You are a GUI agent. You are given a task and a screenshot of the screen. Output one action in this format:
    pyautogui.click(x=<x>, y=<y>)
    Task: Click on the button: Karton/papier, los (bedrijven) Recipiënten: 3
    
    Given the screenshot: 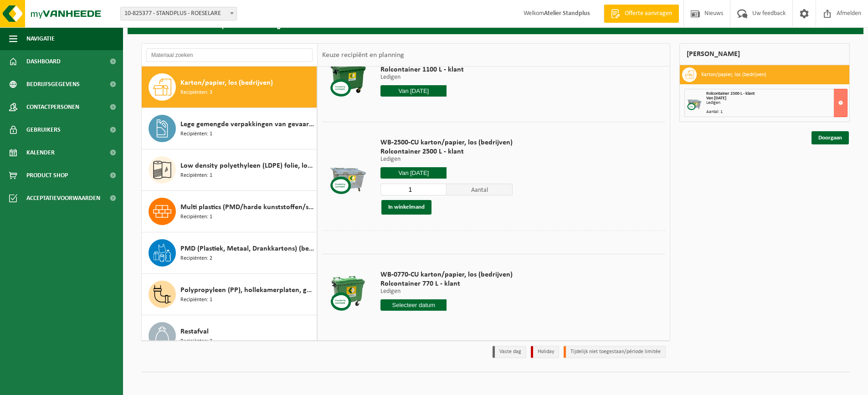 What is the action you would take?
    pyautogui.click(x=229, y=87)
    